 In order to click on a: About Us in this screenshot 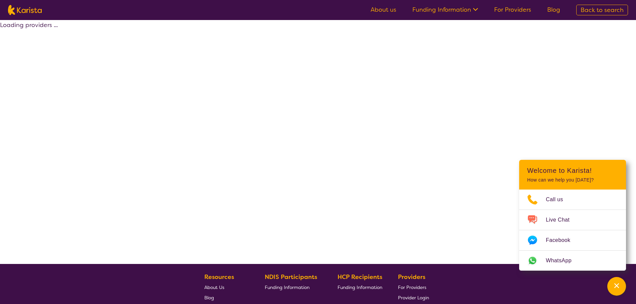, I will do `click(227, 287)`.